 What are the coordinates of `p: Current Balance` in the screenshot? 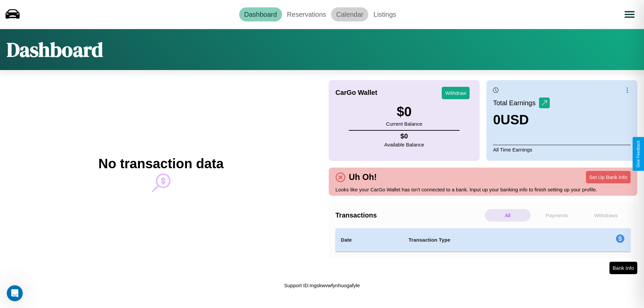 It's located at (404, 124).